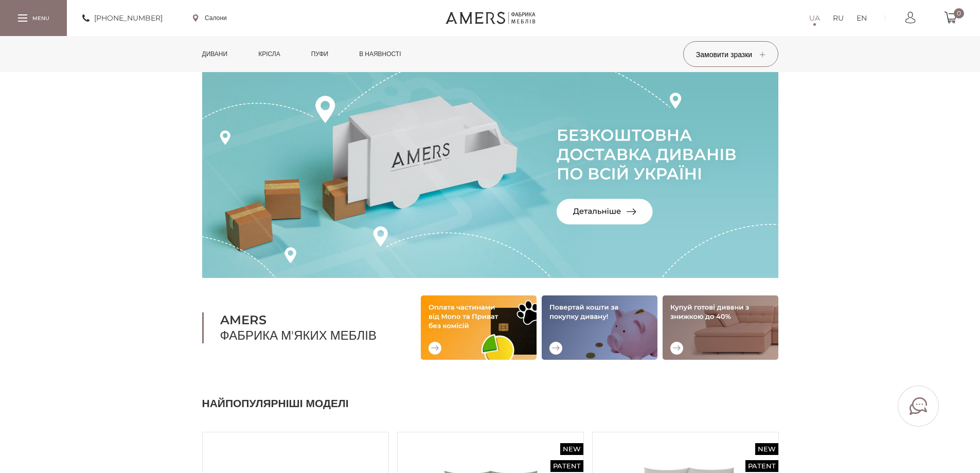 The height and width of the screenshot is (473, 980). What do you see at coordinates (210, 18) in the screenshot?
I see `a: Салони` at bounding box center [210, 18].